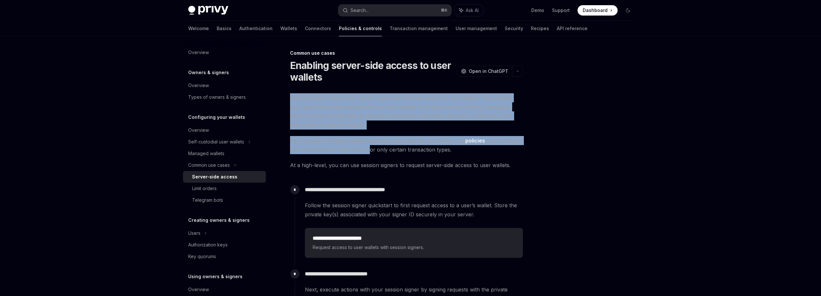  What do you see at coordinates (489, 71) in the screenshot?
I see `span: Open in ChatGPT` at bounding box center [489, 71].